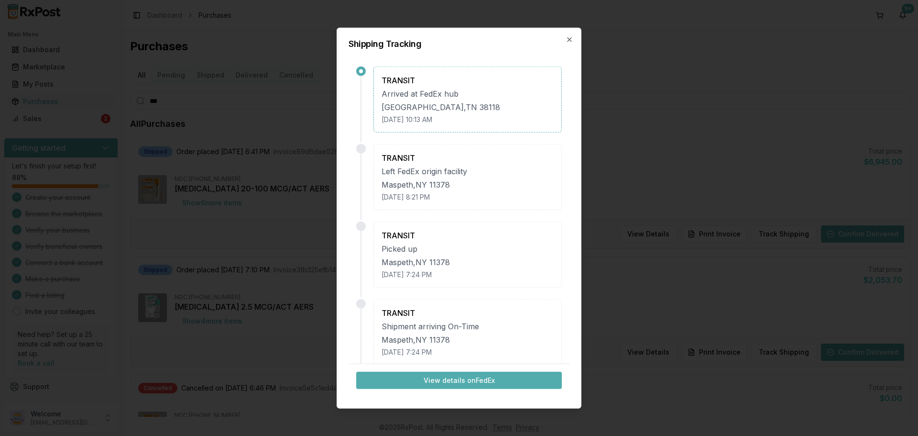  I want to click on div: Shipment arriving On-Time, so click(468, 326).